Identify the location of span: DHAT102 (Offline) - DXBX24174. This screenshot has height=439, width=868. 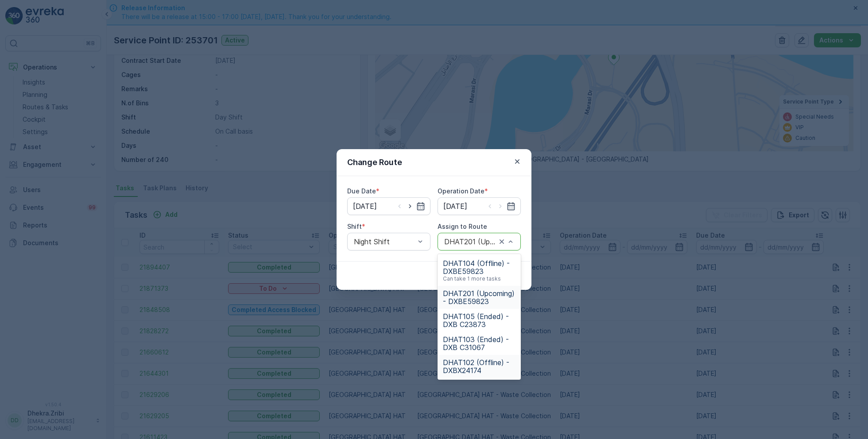
(479, 367).